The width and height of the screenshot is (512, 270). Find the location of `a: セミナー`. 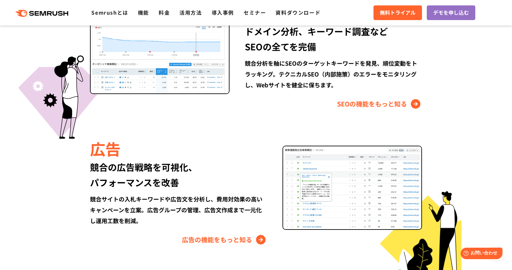

a: セミナー is located at coordinates (255, 12).